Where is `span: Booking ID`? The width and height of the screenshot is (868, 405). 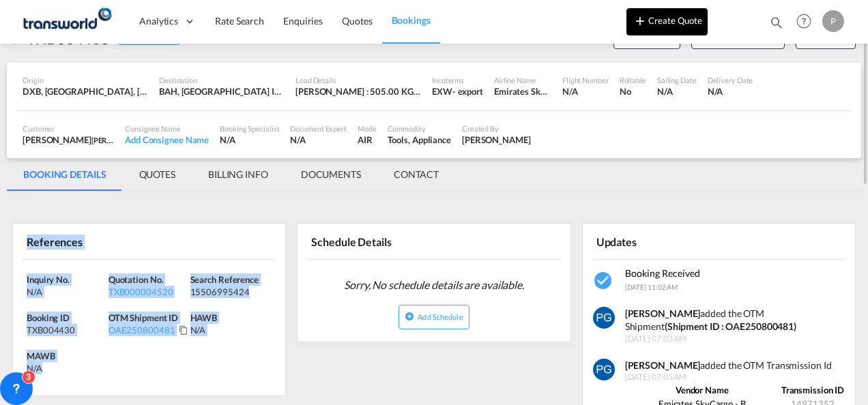 span: Booking ID is located at coordinates (47, 318).